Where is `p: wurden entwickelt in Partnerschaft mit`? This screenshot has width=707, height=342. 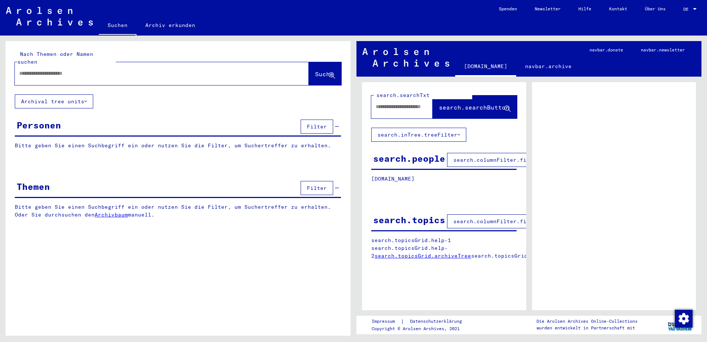
p: wurden entwickelt in Partnerschaft mit is located at coordinates (587, 328).